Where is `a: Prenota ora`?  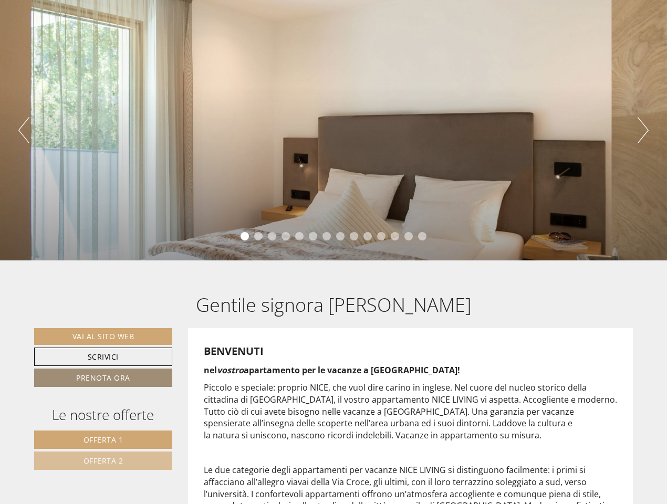
a: Prenota ora is located at coordinates (103, 378).